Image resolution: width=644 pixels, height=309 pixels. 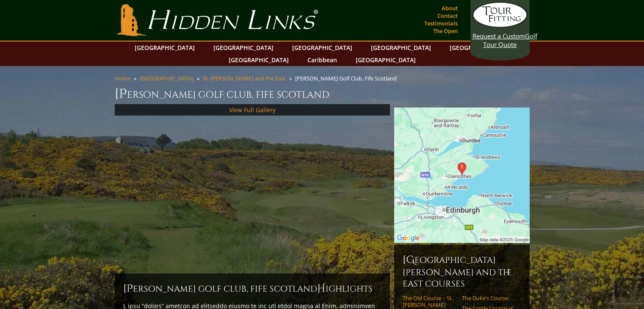 I want to click on img: Google Map of Golf Road, Leven, Fife KY8 6BA, United Kingdom, so click(x=462, y=175).